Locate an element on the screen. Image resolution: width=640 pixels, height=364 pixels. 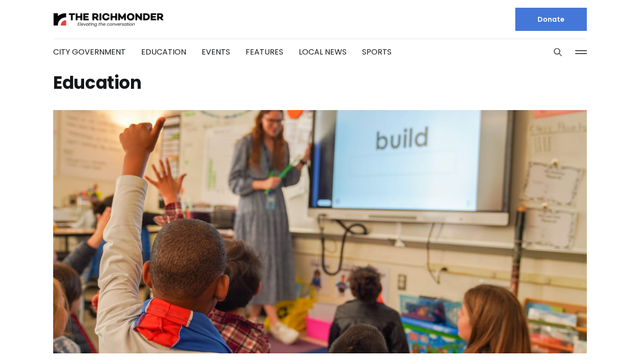
img: The Richmonder is located at coordinates (109, 19).